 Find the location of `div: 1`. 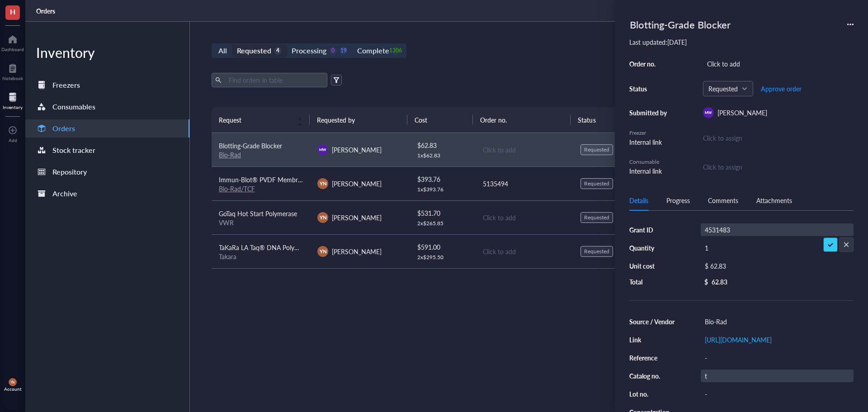

div: 1 is located at coordinates (778, 248).